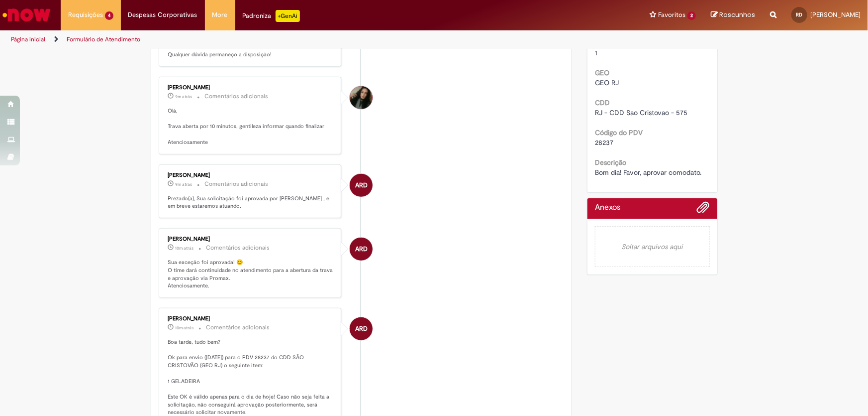 The width and height of the screenshot is (868, 416). What do you see at coordinates (596, 53) in the screenshot?
I see `span: 1` at bounding box center [596, 53].